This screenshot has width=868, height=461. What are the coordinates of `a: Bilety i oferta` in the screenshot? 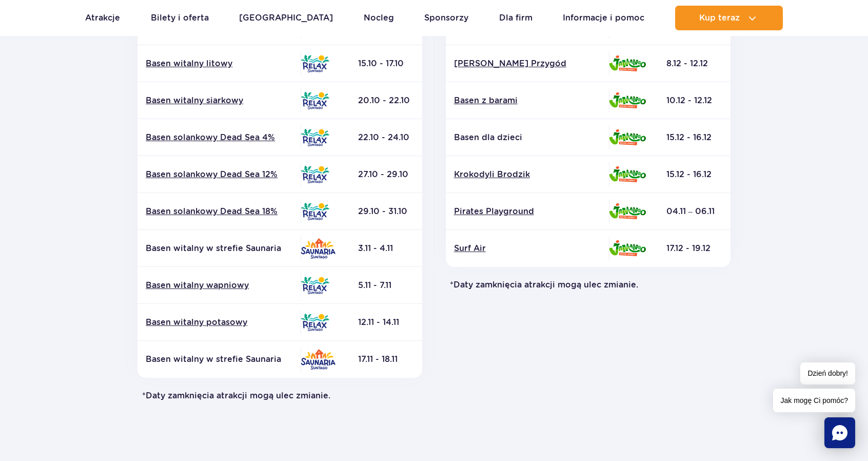 It's located at (180, 18).